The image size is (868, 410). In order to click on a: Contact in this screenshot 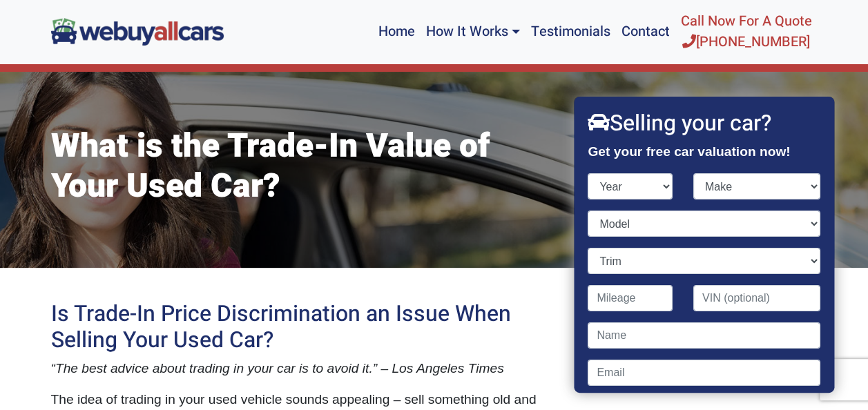, I will do `click(645, 32)`.